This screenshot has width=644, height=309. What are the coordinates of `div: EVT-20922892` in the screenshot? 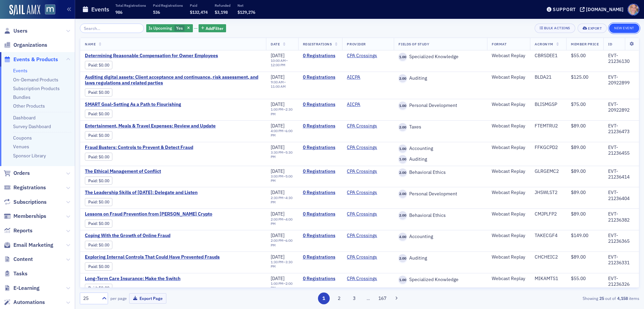 It's located at (621, 107).